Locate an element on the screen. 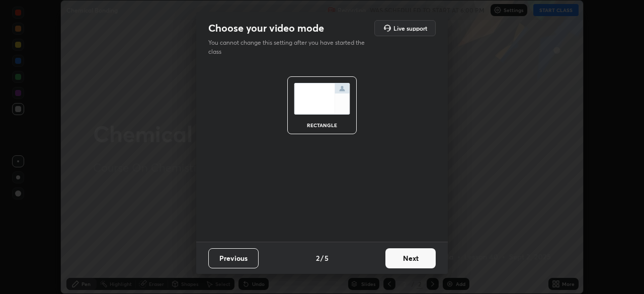  button: Next is located at coordinates (410, 259).